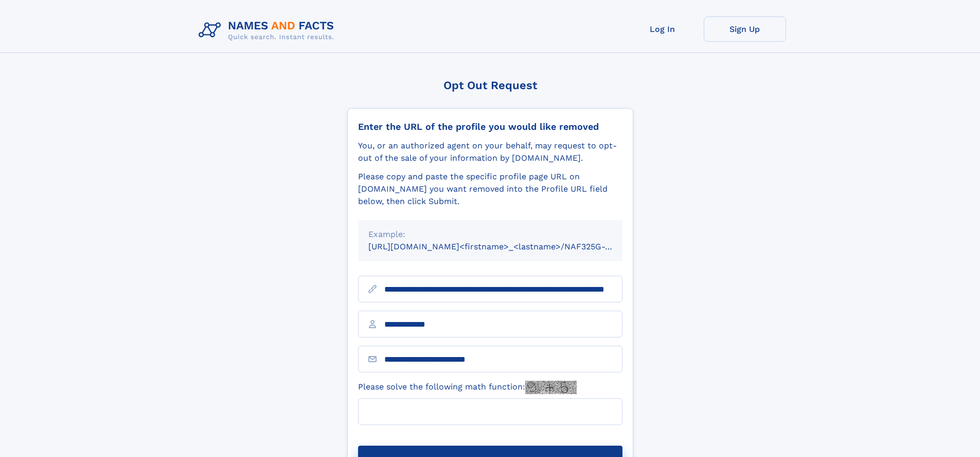 The width and height of the screenshot is (980, 457). Describe the element at coordinates (663, 29) in the screenshot. I see `a: Log In` at that location.